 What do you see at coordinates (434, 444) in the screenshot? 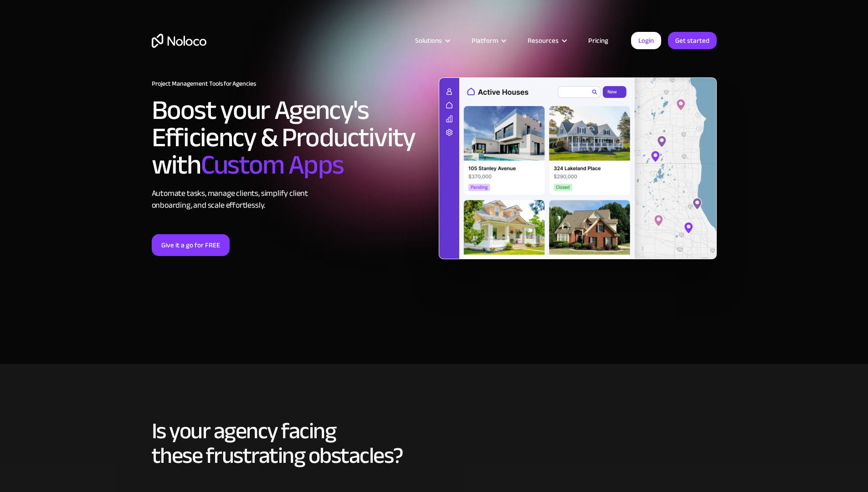
I see `h2: Is your agency facing these frustrating obstacles?` at bounding box center [434, 444].